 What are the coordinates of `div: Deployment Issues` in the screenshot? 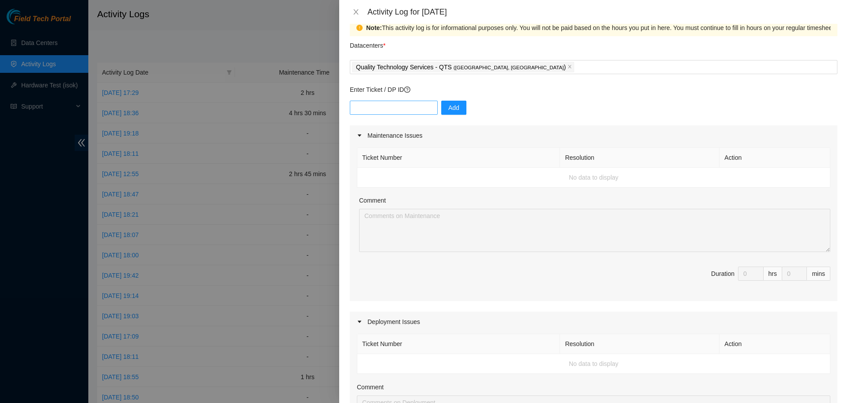 It's located at (594, 322).